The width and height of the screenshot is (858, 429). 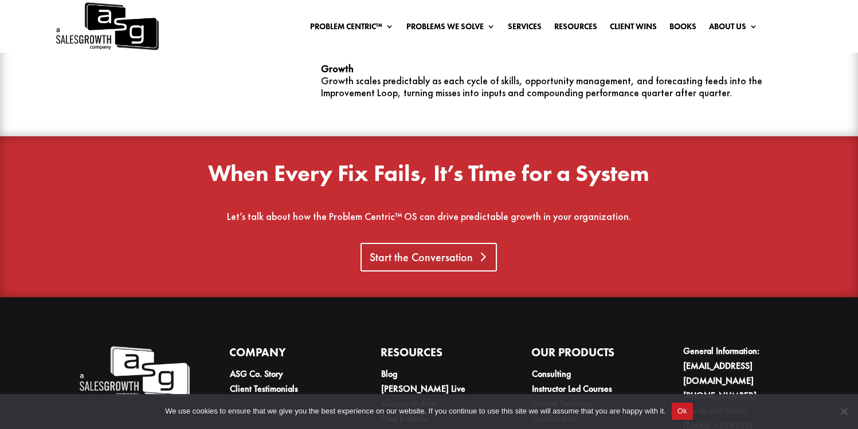 I want to click on a: Problems We Solve, so click(x=451, y=29).